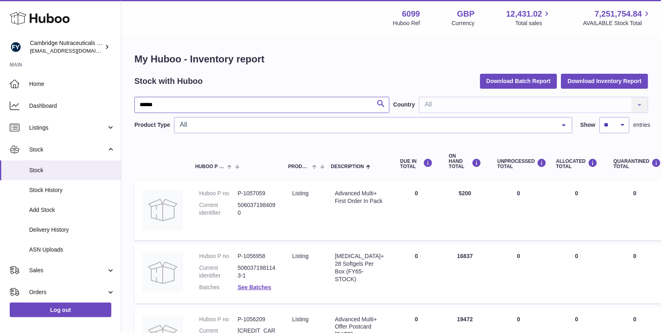  What do you see at coordinates (72, 84) in the screenshot?
I see `span: Home` at bounding box center [72, 84].